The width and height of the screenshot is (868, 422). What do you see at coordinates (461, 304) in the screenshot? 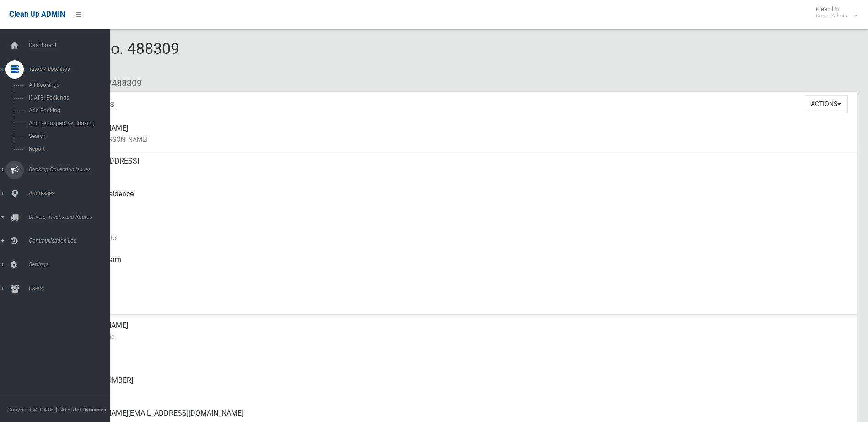
I see `small: Zone` at bounding box center [461, 304].